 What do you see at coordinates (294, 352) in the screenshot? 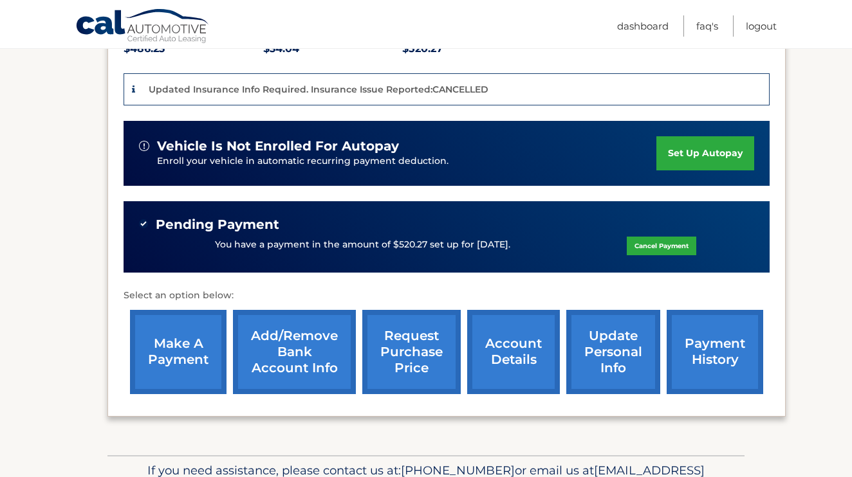
I see `a: Add/Remove bank account info` at bounding box center [294, 352].